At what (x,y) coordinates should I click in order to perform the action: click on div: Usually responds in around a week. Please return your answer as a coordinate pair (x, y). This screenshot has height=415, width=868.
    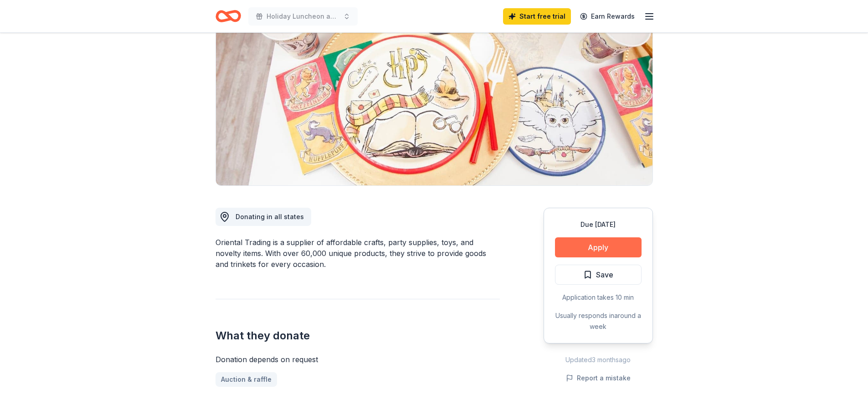
    Looking at the image, I should click on (598, 322).